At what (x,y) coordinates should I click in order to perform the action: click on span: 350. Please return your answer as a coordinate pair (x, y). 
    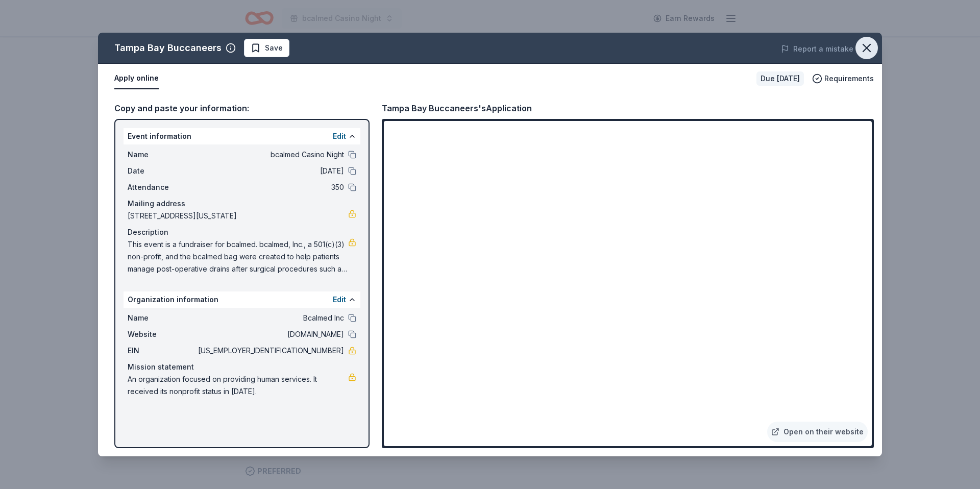
    Looking at the image, I should click on (270, 187).